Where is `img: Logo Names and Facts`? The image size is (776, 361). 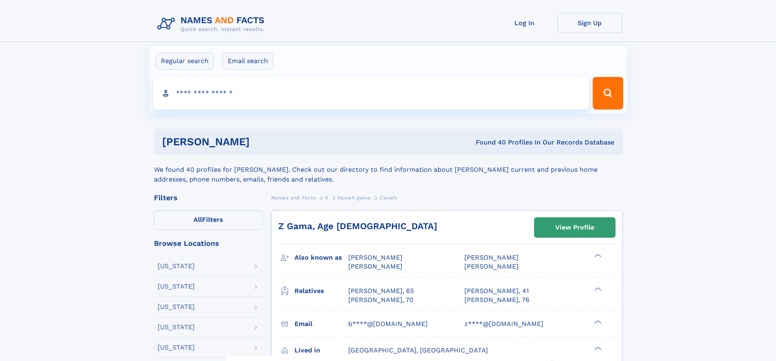
img: Logo Names and Facts is located at coordinates (213, 24).